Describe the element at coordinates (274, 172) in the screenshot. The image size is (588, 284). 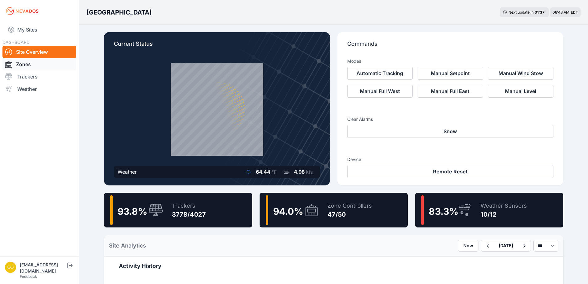
I see `span: °F` at that location.